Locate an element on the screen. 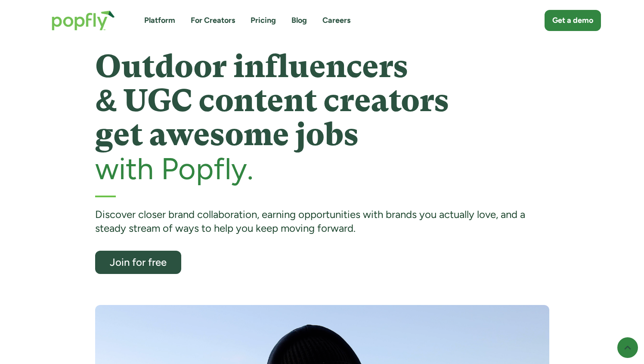 The image size is (644, 364). div: Get a demo is located at coordinates (573, 20).